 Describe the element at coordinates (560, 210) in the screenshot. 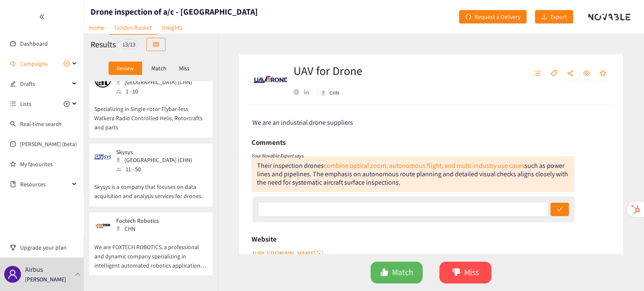

I see `button: check` at that location.